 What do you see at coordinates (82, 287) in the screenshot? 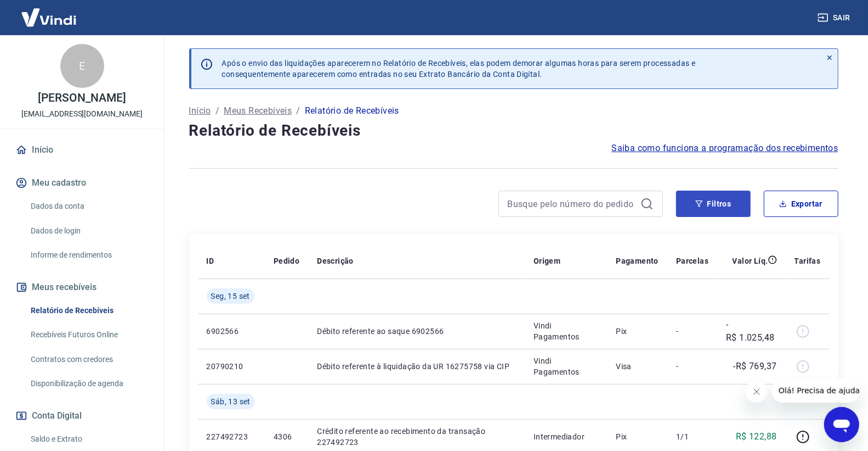
I see `button: Meus recebíveis` at bounding box center [82, 287].